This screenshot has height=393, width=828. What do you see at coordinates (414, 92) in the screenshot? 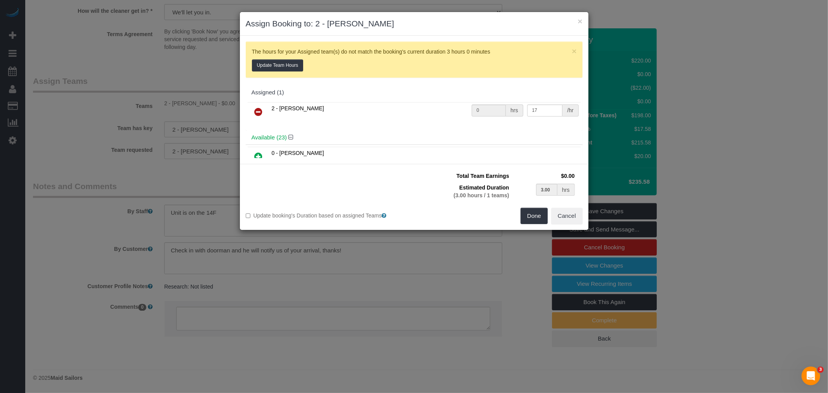
I see `div: Assigned (1)` at bounding box center [414, 92].